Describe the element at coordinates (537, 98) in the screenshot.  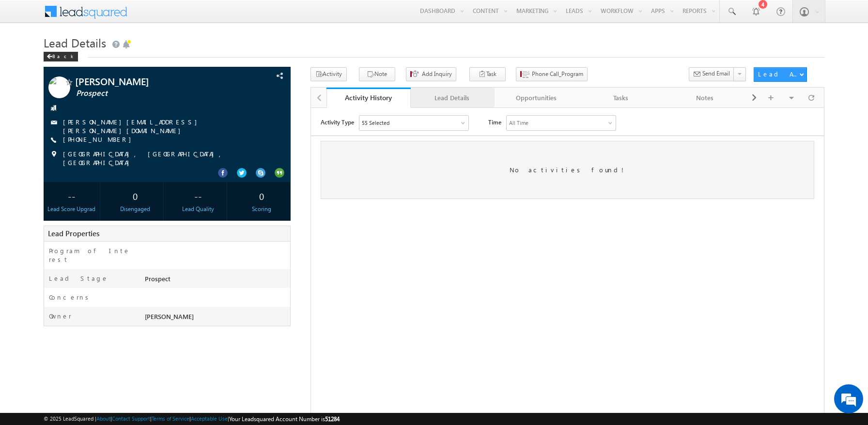
I see `a: Opportunities` at that location.